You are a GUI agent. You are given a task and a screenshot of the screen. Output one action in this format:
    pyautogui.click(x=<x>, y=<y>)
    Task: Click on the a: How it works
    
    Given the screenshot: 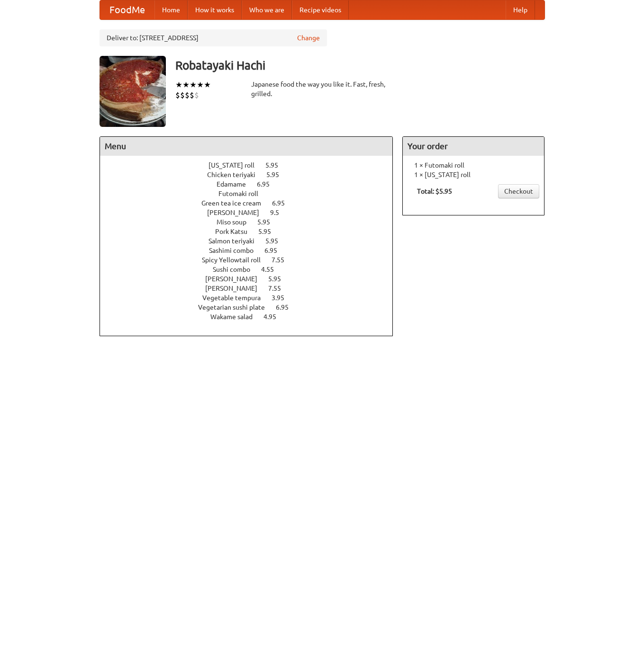 What is the action you would take?
    pyautogui.click(x=215, y=10)
    